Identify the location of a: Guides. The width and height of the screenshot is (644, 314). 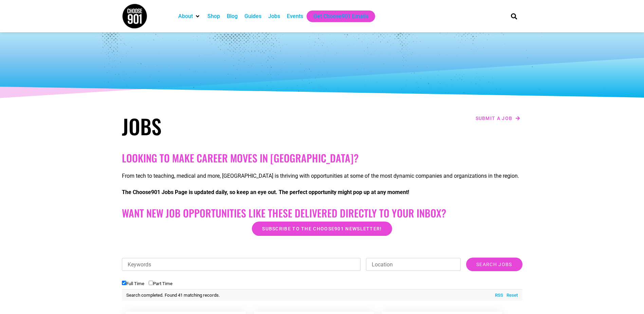
(253, 16).